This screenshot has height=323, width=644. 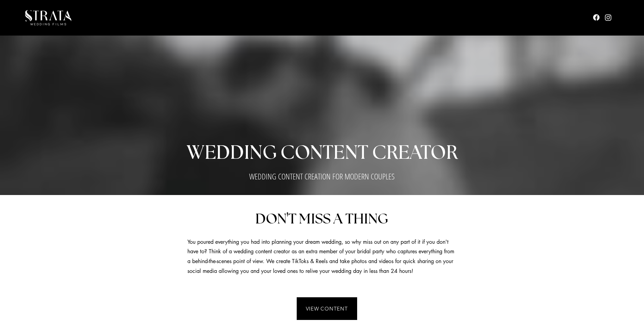 What do you see at coordinates (271, 219) in the screenshot?
I see `span: DON` at bounding box center [271, 219].